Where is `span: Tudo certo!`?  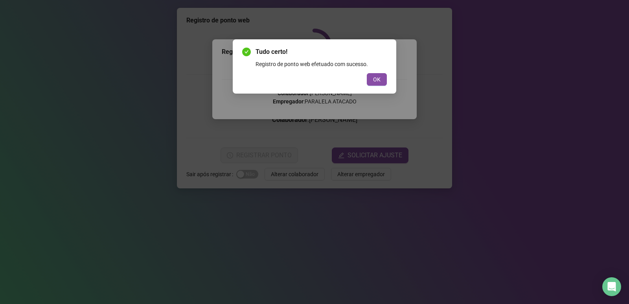 span: Tudo certo! is located at coordinates (321, 52).